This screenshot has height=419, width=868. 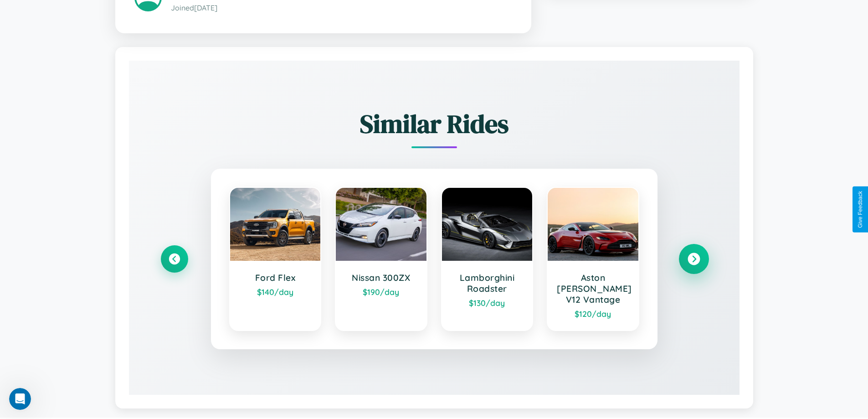 What do you see at coordinates (381, 277) in the screenshot?
I see `h3: Nissan 300ZX` at bounding box center [381, 277].